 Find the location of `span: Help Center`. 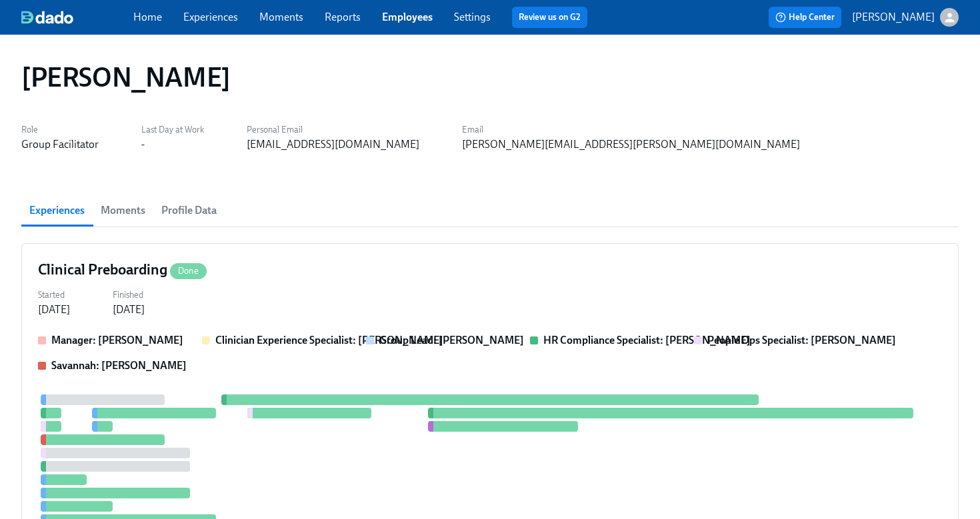

span: Help Center is located at coordinates (805, 17).